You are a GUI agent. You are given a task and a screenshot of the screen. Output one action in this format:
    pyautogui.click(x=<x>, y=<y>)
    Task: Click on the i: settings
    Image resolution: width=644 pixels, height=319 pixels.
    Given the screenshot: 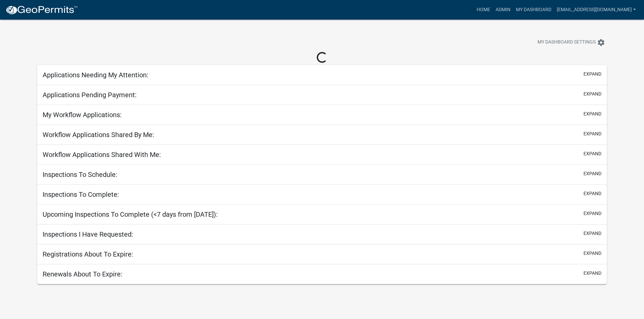 What is the action you would take?
    pyautogui.click(x=601, y=43)
    